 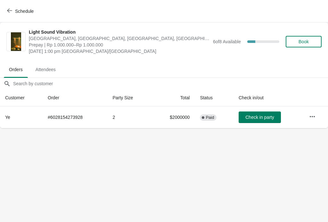 I want to click on td: # 6028154273928, so click(x=75, y=117).